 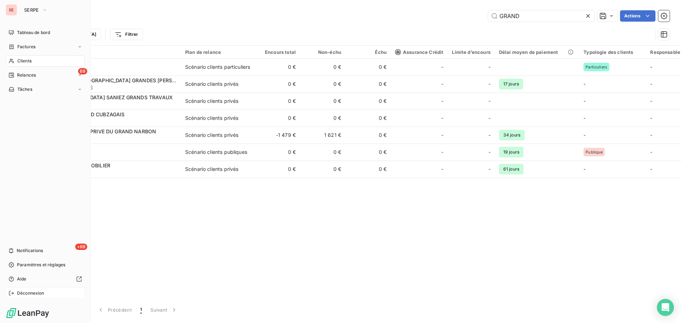 I want to click on span: +99, so click(x=81, y=247).